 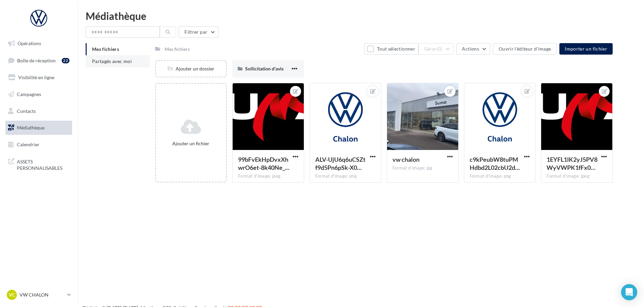 What do you see at coordinates (629, 292) in the screenshot?
I see `div: Open Intercom Messenger` at bounding box center [629, 292].